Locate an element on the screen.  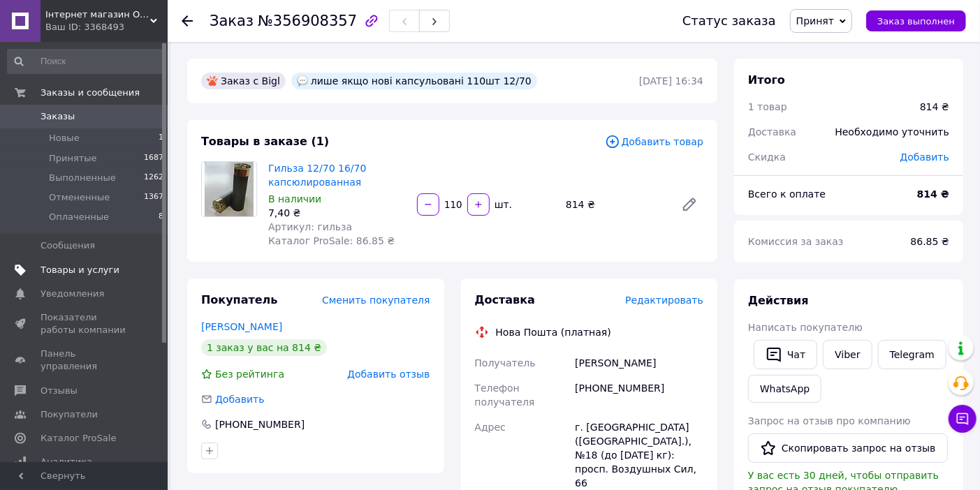
button: Чат с покупателем is located at coordinates (963, 419).